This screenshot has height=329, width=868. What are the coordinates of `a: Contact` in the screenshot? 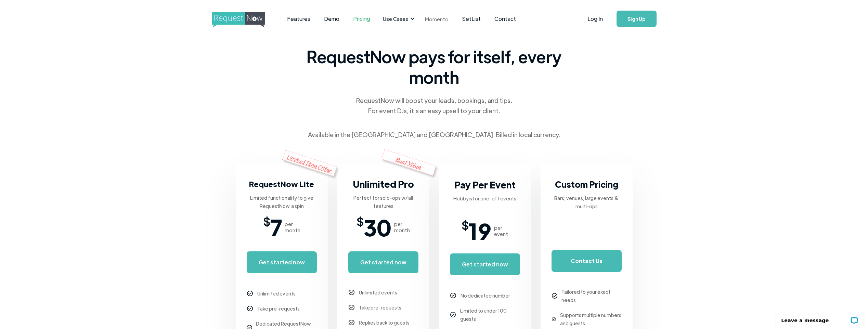 It's located at (505, 19).